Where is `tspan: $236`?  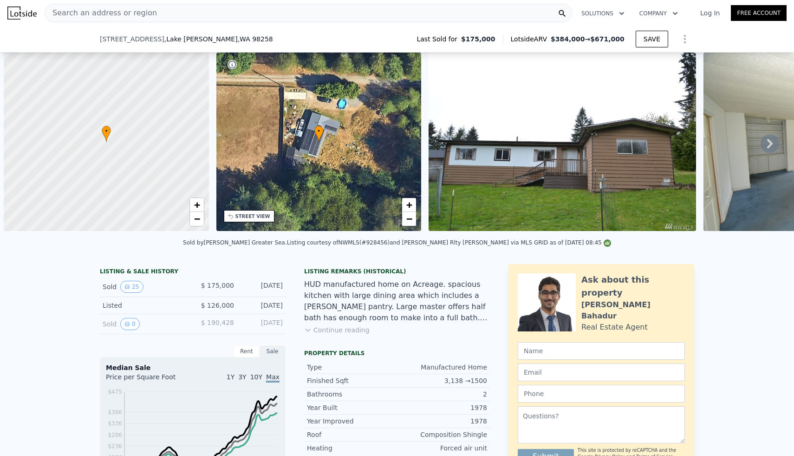 tspan: $236 is located at coordinates (115, 446).